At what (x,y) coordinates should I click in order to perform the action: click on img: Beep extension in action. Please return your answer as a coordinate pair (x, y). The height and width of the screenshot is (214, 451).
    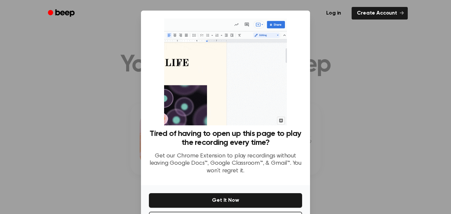
    Looking at the image, I should click on (225, 72).